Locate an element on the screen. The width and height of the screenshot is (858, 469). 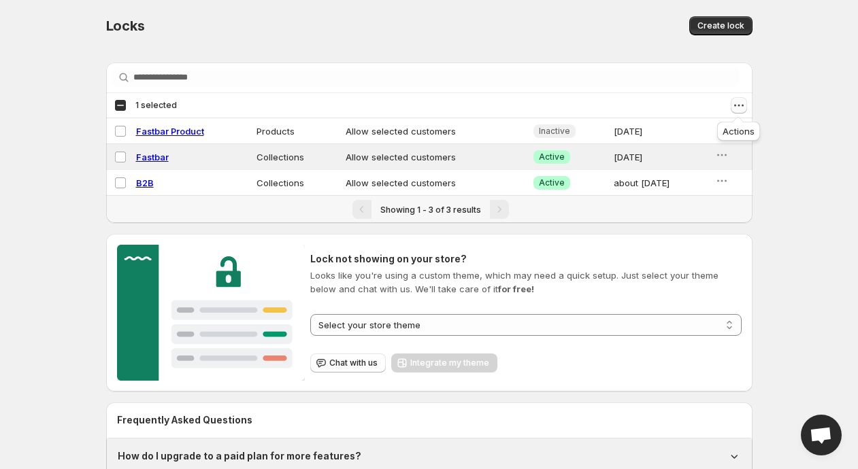
span: Fastbar is located at coordinates (152, 157).